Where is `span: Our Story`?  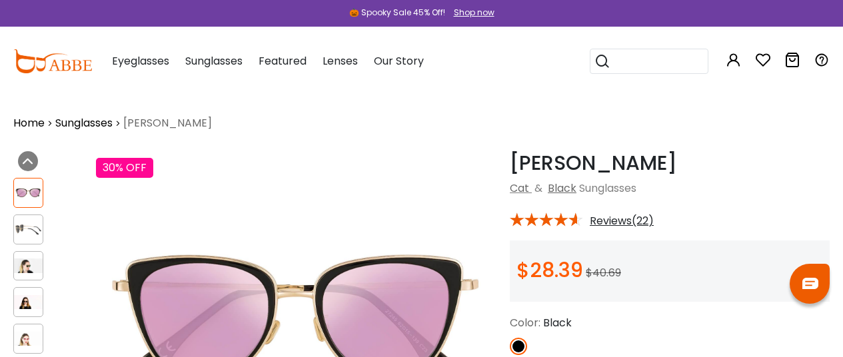 span: Our Story is located at coordinates (399, 61).